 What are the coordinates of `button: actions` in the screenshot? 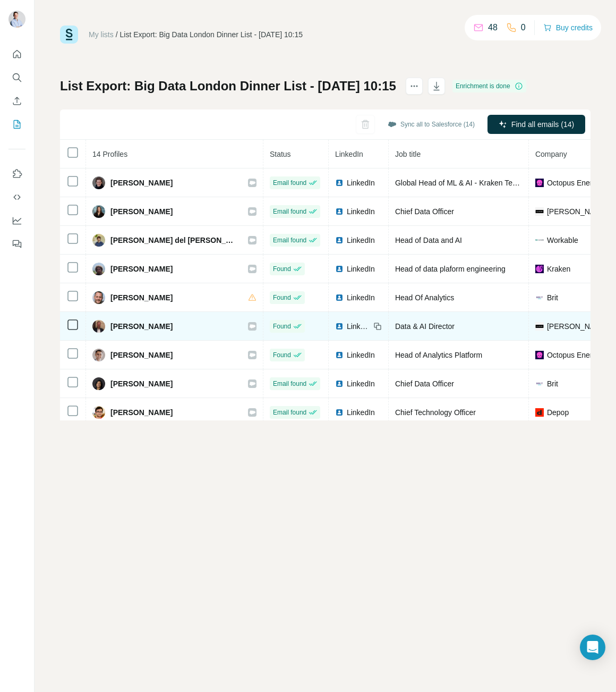 It's located at (414, 86).